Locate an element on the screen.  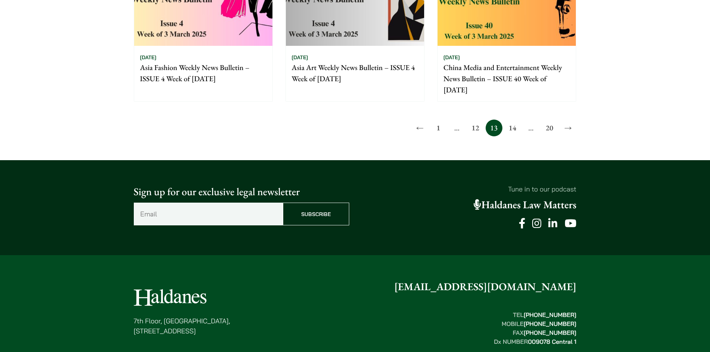
p: Sign up for our exclusive legal newsletter is located at coordinates (242, 192).